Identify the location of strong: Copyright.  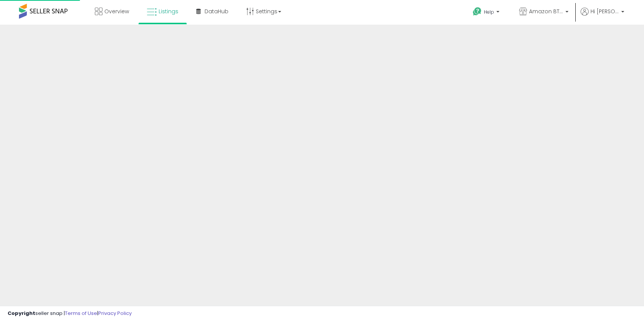
(21, 314).